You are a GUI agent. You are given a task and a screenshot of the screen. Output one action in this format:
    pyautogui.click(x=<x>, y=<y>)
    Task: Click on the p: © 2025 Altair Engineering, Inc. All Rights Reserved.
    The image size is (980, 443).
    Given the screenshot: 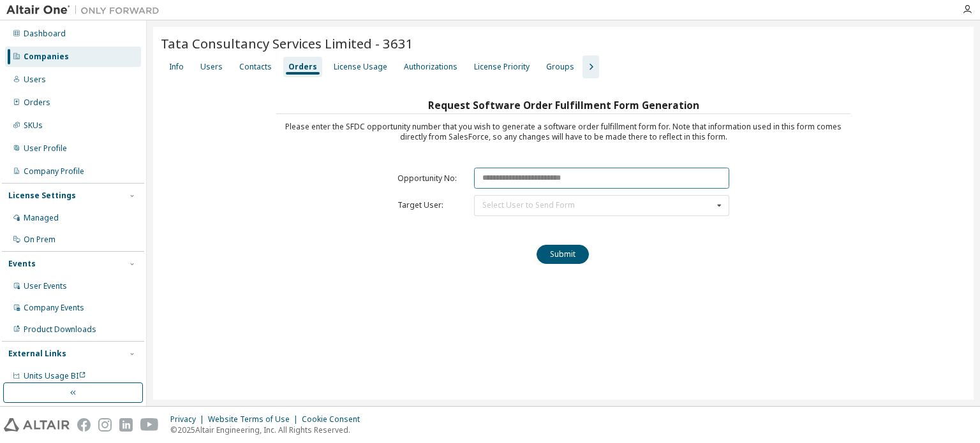 What is the action you would take?
    pyautogui.click(x=268, y=430)
    